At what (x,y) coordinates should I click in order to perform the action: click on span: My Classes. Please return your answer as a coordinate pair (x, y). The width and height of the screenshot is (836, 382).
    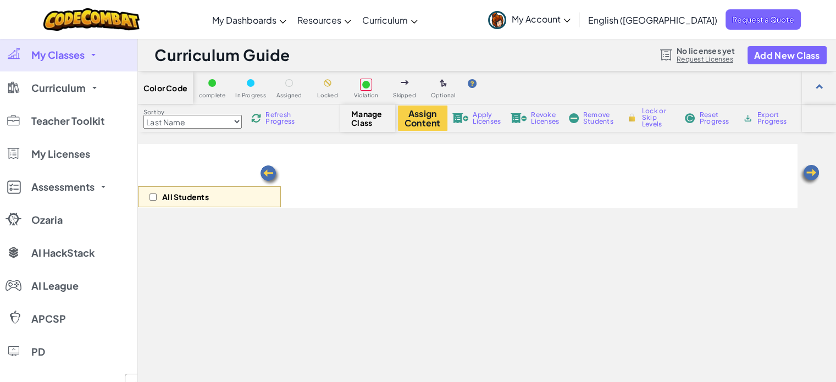
    Looking at the image, I should click on (58, 55).